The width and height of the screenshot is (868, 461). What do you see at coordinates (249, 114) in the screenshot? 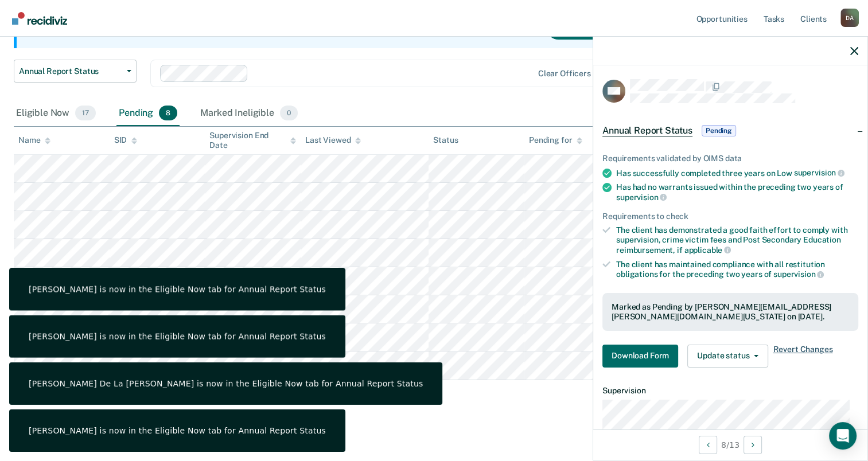
I see `div: Marked Ineligible` at bounding box center [249, 114].